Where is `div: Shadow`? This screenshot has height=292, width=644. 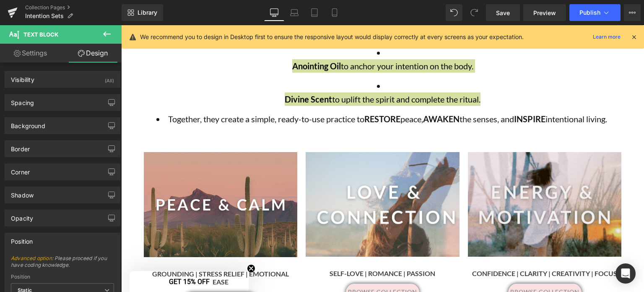 div: Shadow is located at coordinates (22, 193).